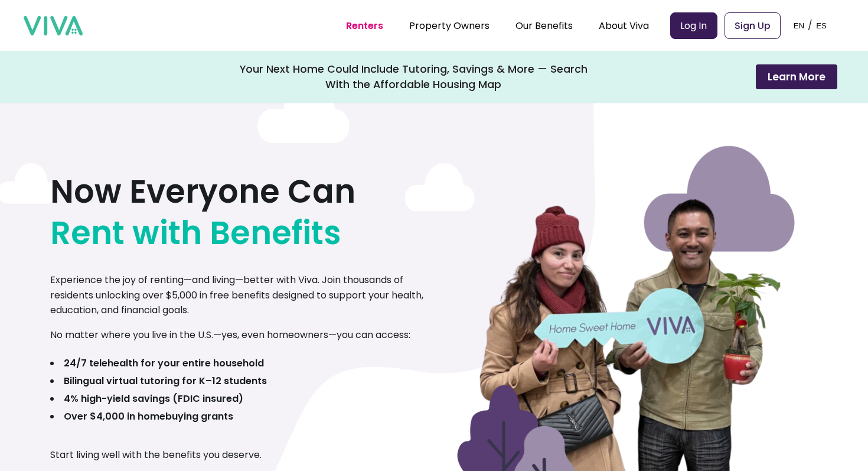  What do you see at coordinates (752, 25) in the screenshot?
I see `a: Sign Up` at bounding box center [752, 25].